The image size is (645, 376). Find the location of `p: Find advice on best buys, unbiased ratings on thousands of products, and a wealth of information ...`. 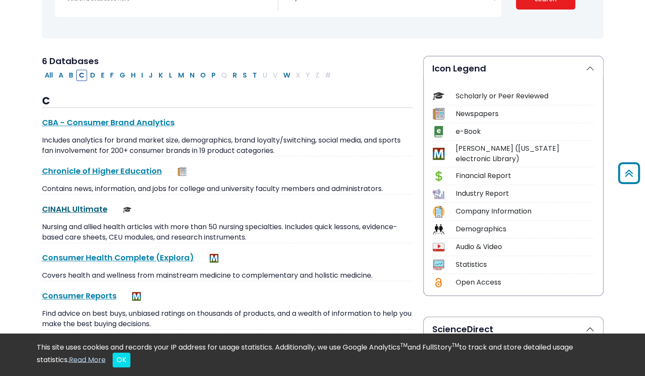

p: Find advice on best buys, unbiased ratings on thousands of products, and a wealth of information ... is located at coordinates (227, 319).